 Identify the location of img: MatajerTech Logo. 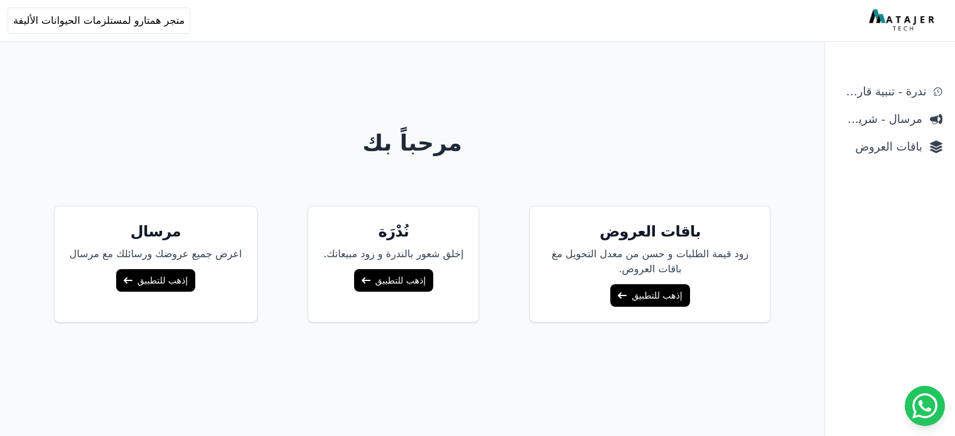
(903, 21).